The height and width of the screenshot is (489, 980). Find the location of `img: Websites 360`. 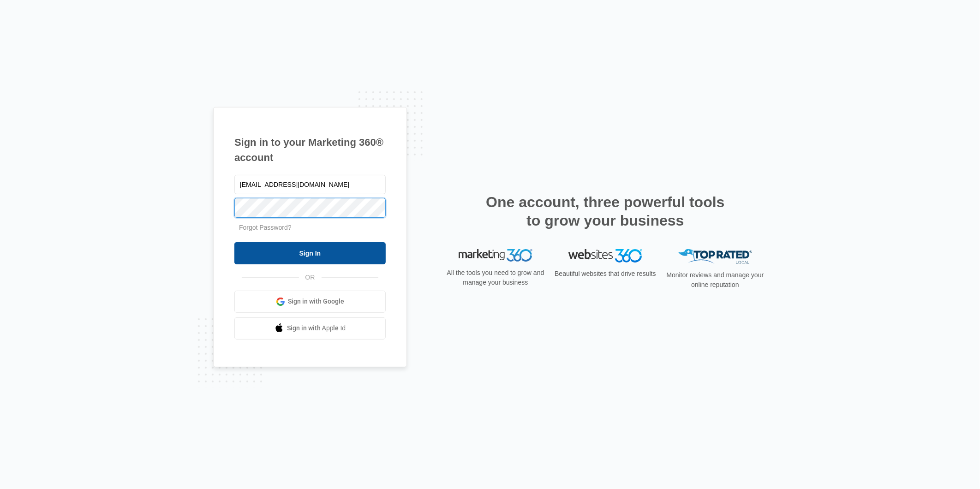

img: Websites 360 is located at coordinates (605, 256).